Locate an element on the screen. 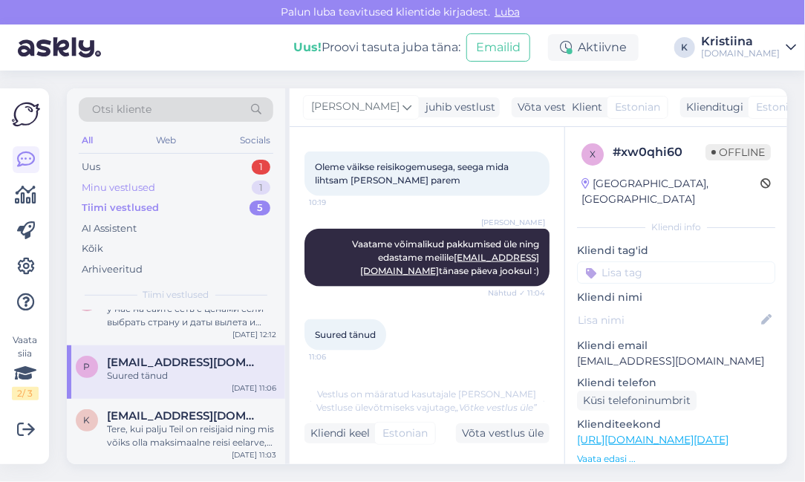 This screenshot has height=482, width=805. span: Suured tänud is located at coordinates (345, 334).